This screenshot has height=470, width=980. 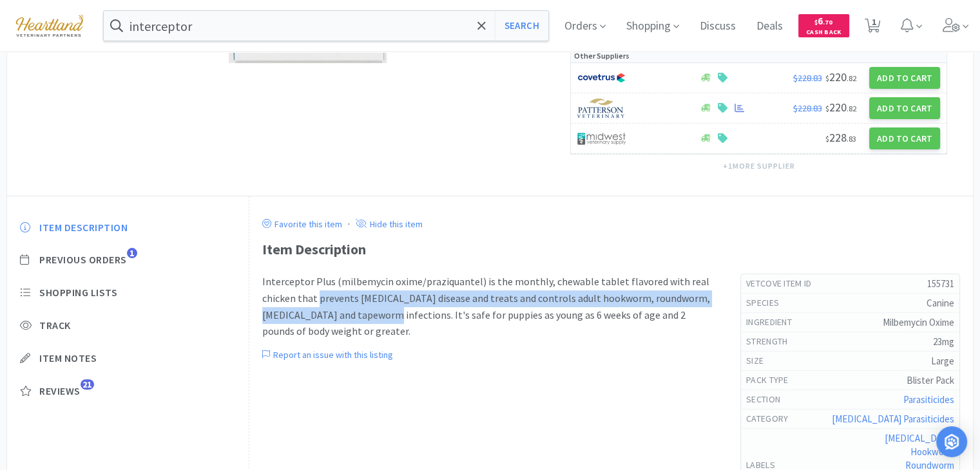 What do you see at coordinates (610, 249) in the screenshot?
I see `div: Item Description` at bounding box center [610, 249].